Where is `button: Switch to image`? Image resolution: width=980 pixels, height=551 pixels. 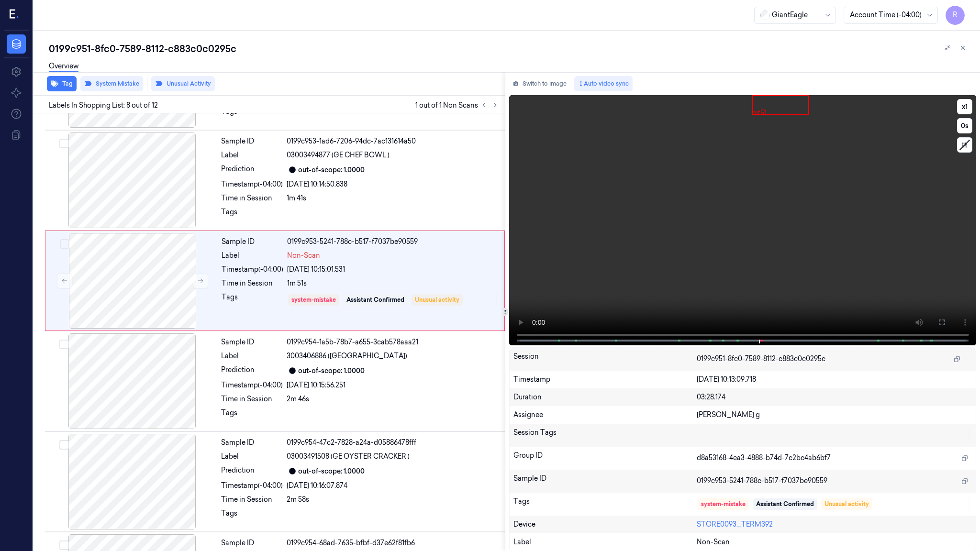
button: Switch to image is located at coordinates (540, 84).